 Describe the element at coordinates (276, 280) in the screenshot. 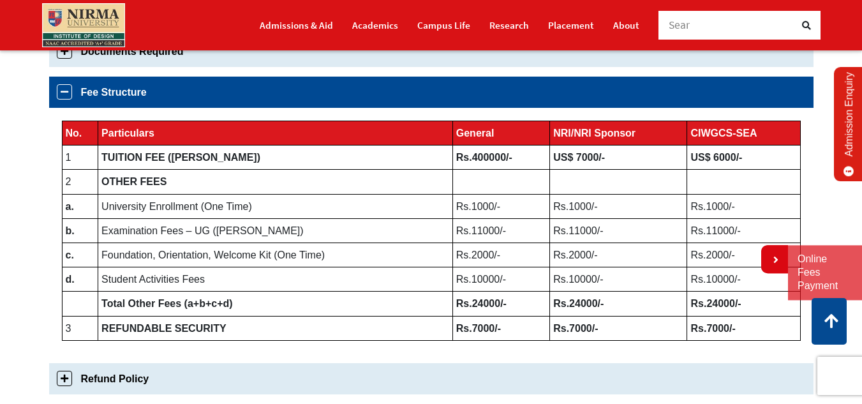

I see `td: Student Activities Fees` at that location.